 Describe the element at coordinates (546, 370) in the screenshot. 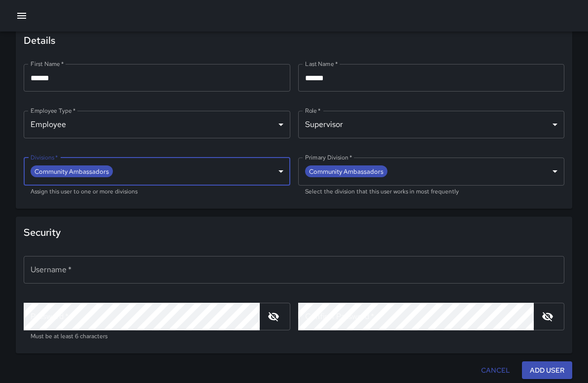

I see `button: Add User` at that location.